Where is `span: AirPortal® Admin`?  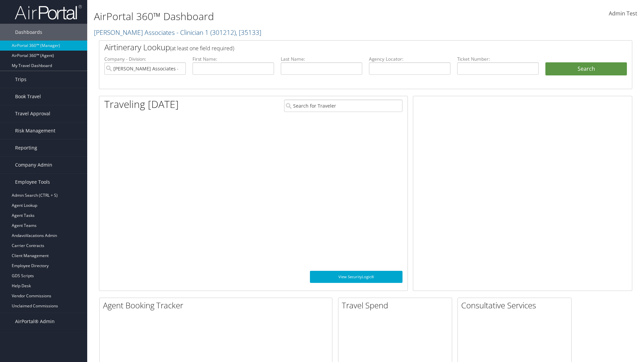 span: AirPortal® Admin is located at coordinates (34, 321).